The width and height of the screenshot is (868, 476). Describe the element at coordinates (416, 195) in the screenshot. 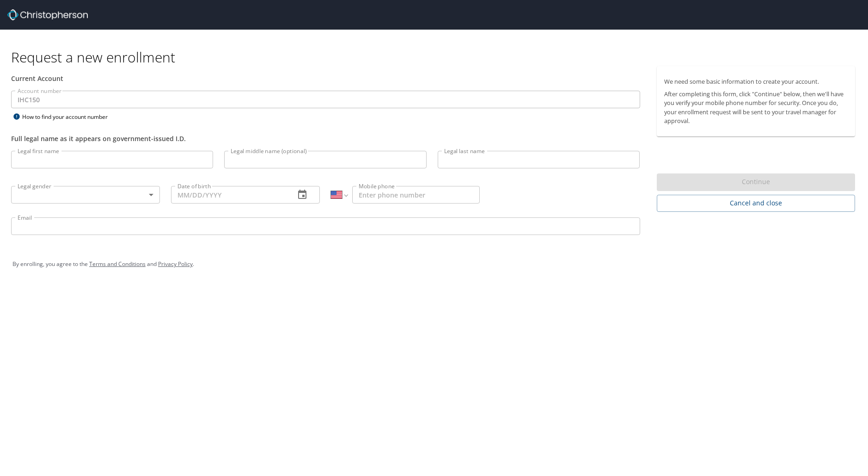

I see `input: Enter phone number` at that location.